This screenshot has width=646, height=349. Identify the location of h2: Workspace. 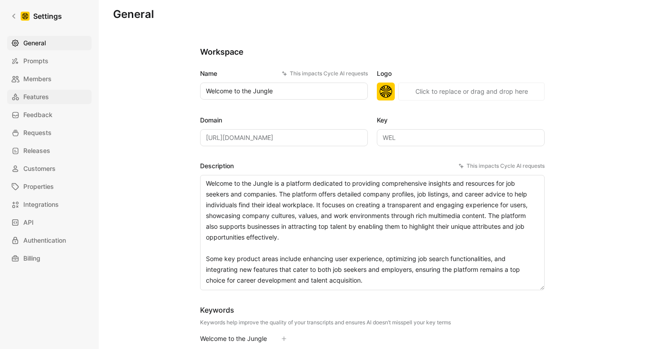
(372, 52).